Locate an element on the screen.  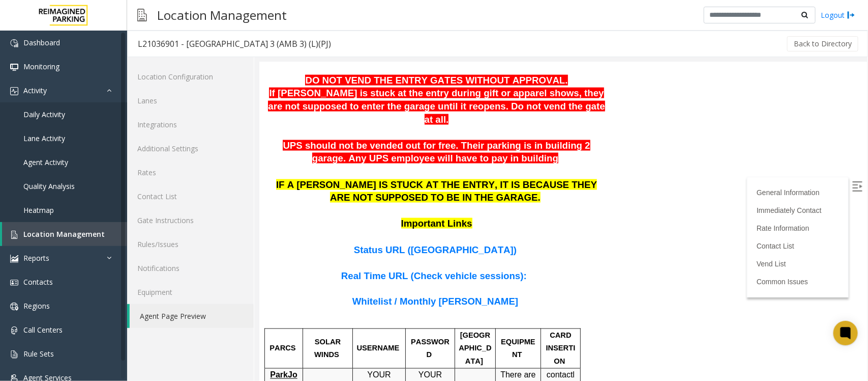
span: YOUR REEF EMAIL is located at coordinates (118, 326).